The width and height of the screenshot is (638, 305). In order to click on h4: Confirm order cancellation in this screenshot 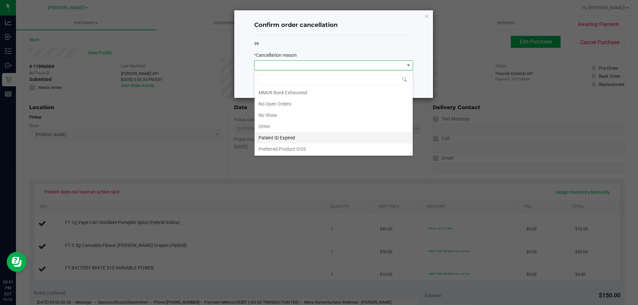, I will do `click(334, 25)`.